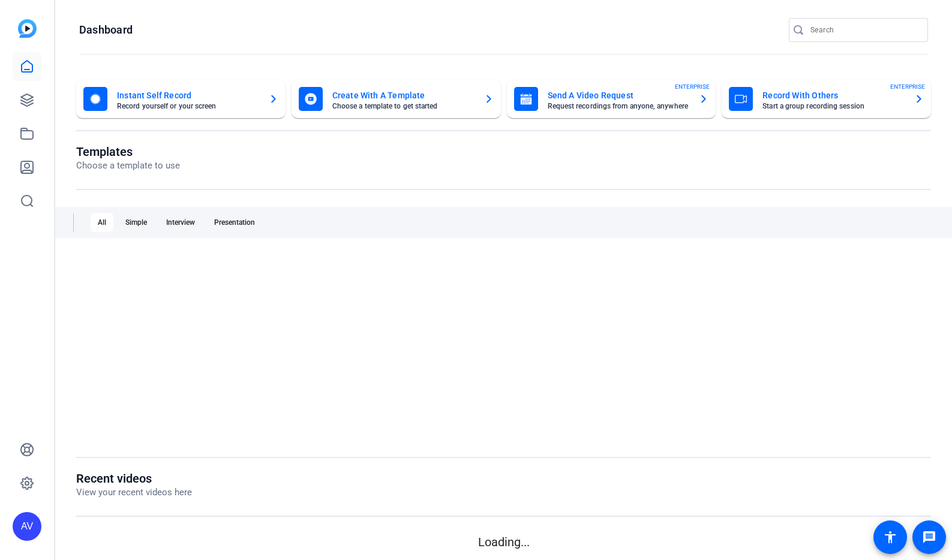 This screenshot has height=560, width=952. What do you see at coordinates (27, 28) in the screenshot?
I see `img: blue-gradient.svg` at bounding box center [27, 28].